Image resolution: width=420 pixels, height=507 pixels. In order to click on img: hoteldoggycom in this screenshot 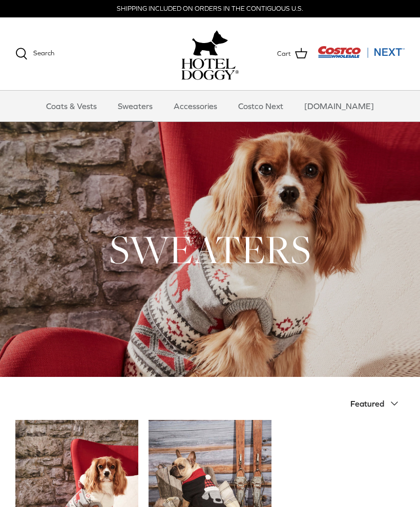, I will do `click(210, 69)`.